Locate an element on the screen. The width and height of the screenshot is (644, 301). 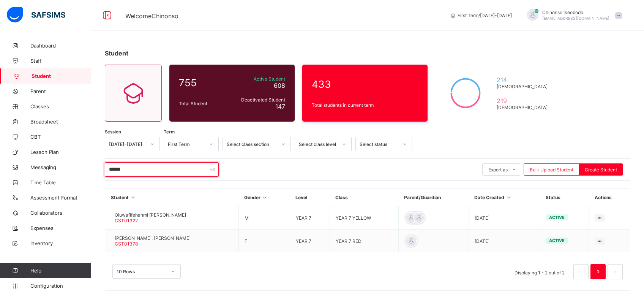
span: Bulk Upload Student is located at coordinates (552, 170).